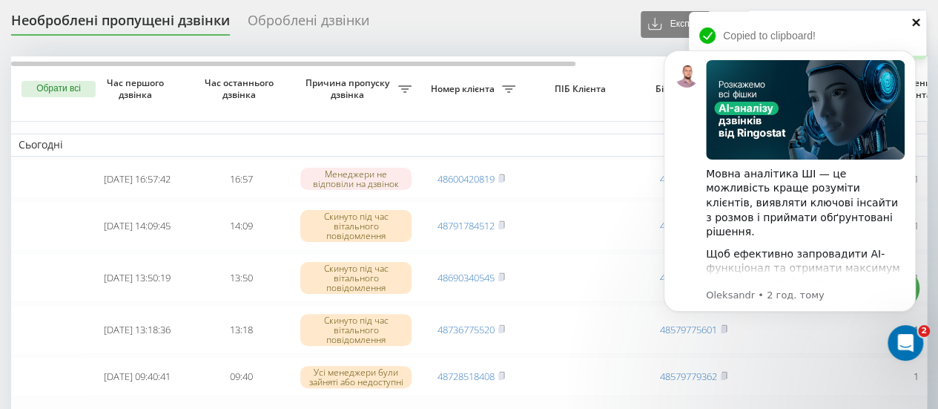 The height and width of the screenshot is (409, 938). Describe the element at coordinates (916, 23) in the screenshot. I see `button: close` at that location.